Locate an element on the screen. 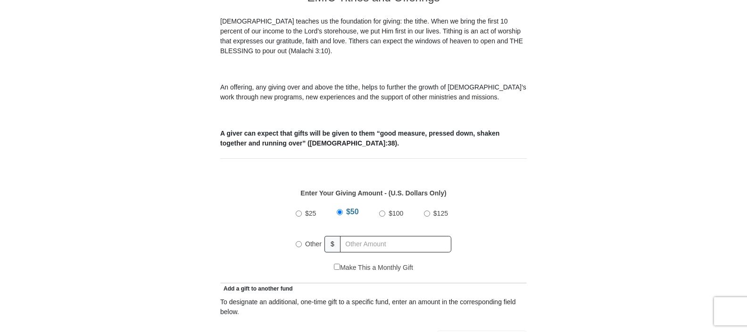  span: $100 is located at coordinates (396, 214).